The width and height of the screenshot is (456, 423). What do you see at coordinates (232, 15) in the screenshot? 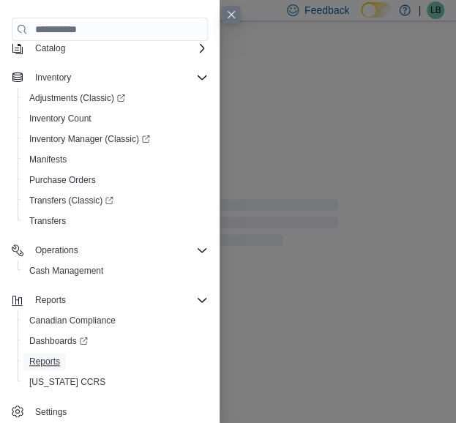
I see `button: Close this dialog` at bounding box center [232, 15].